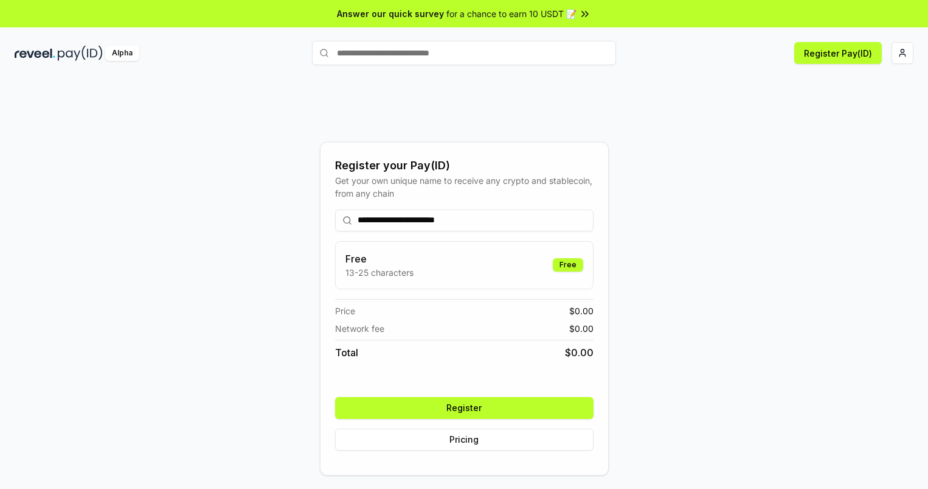 The image size is (928, 489). I want to click on span: Total, so click(347, 352).